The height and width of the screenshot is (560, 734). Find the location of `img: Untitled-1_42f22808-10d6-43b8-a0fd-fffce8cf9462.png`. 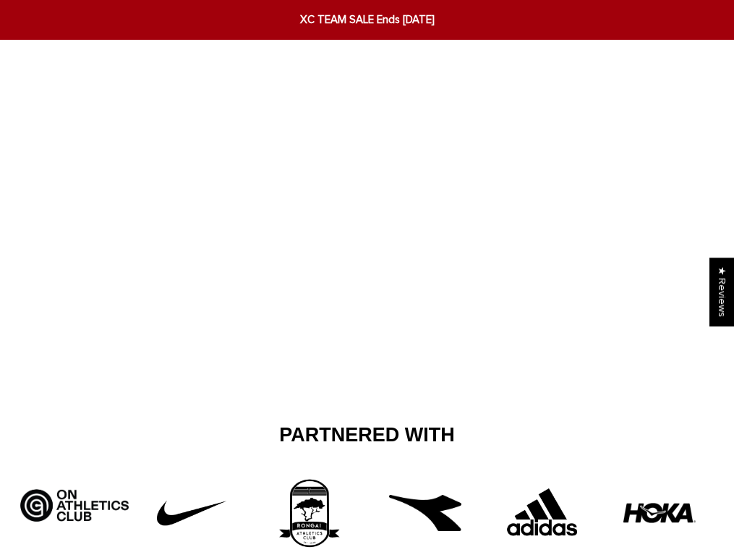

img: Untitled-1_42f22808-10d6-43b8-a0fd-fffce8cf9462.png is located at coordinates (191, 512).